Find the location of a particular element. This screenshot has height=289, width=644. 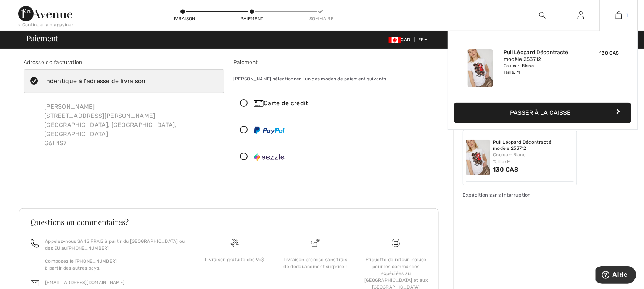

a: Pull Léopard Décontracté modèle 253712 is located at coordinates (541, 56).